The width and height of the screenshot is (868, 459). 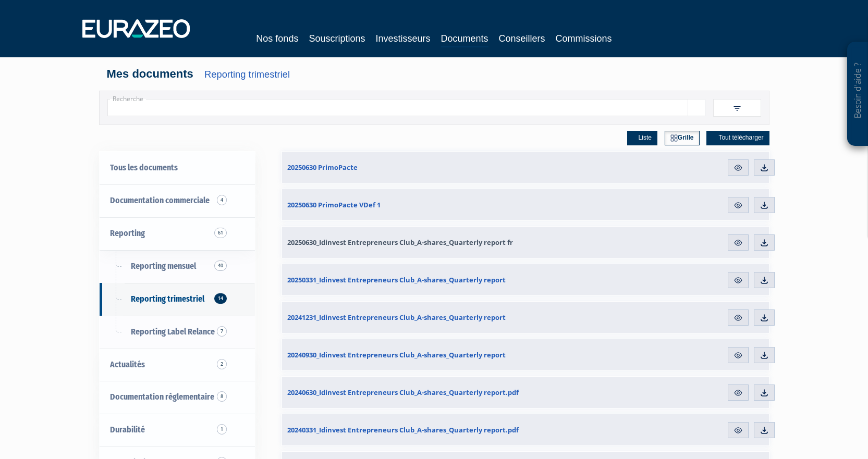 I want to click on a: Souscriptions, so click(x=337, y=38).